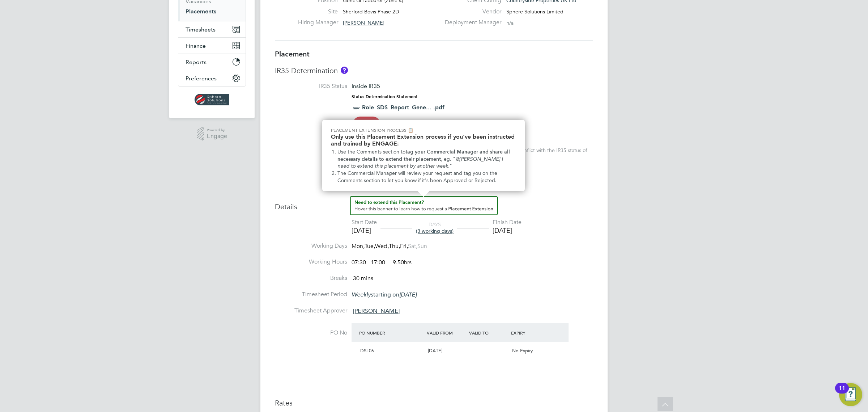  Describe the element at coordinates (311, 333) in the screenshot. I see `label: PO No` at that location.